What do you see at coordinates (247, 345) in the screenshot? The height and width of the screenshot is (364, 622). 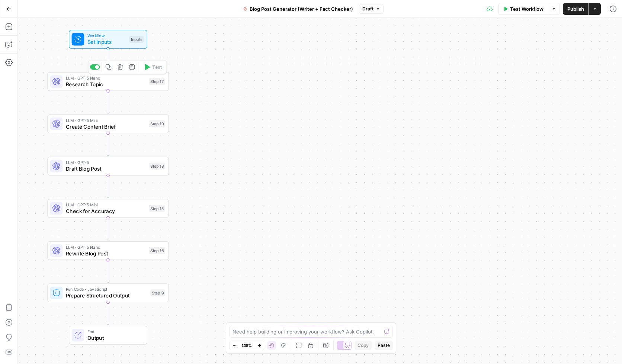 I see `span: 105%` at bounding box center [247, 345].